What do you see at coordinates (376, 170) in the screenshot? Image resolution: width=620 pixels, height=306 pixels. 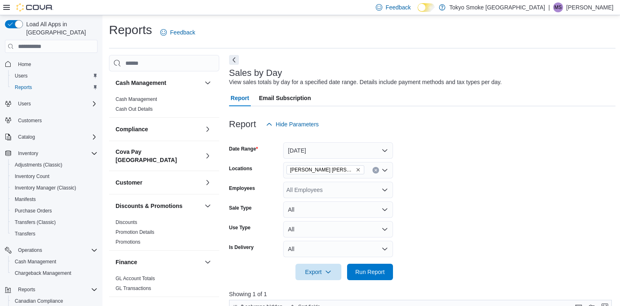 I see `button: Clear input` at bounding box center [376, 170].